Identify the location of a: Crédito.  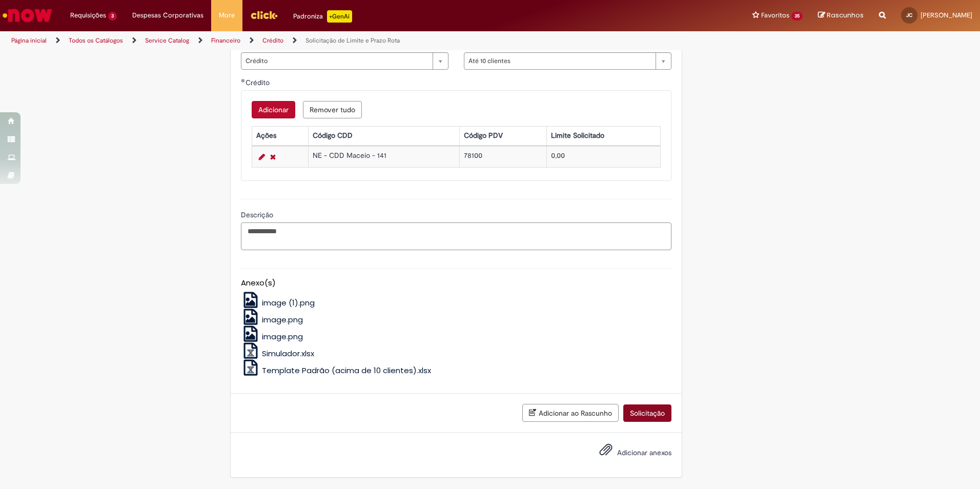
(273, 40).